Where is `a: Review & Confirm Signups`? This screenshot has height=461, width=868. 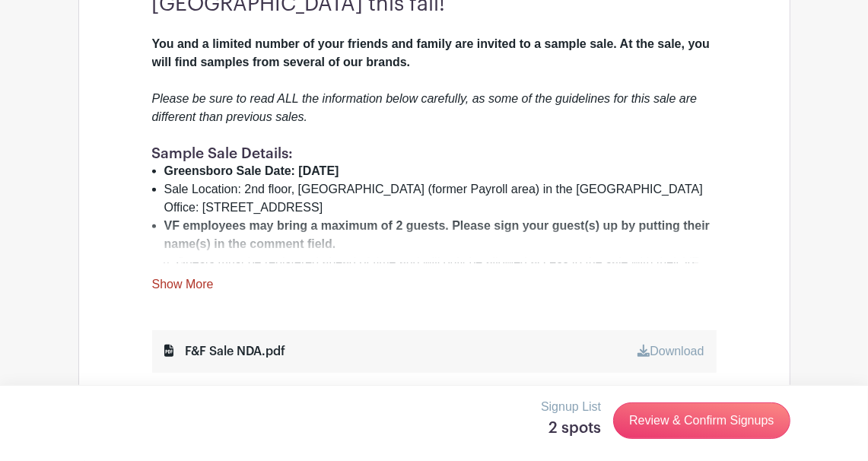
a: Review & Confirm Signups is located at coordinates (702, 420).